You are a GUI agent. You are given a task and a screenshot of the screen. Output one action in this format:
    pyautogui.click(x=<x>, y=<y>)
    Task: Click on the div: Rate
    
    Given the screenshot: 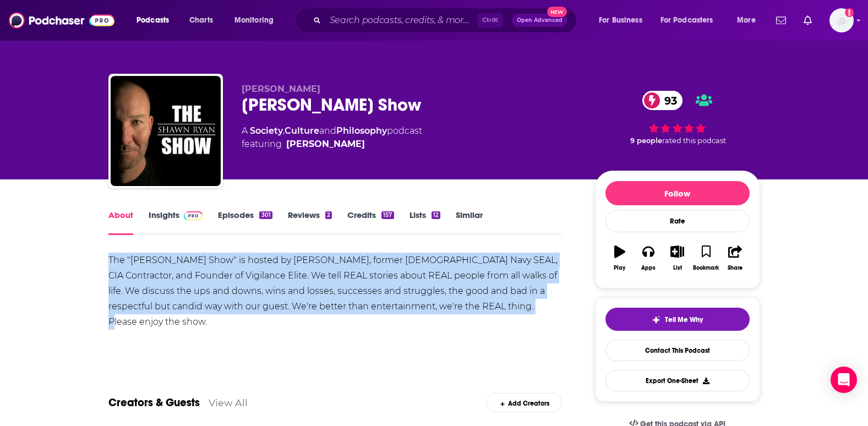 What is the action you would take?
    pyautogui.click(x=677, y=221)
    